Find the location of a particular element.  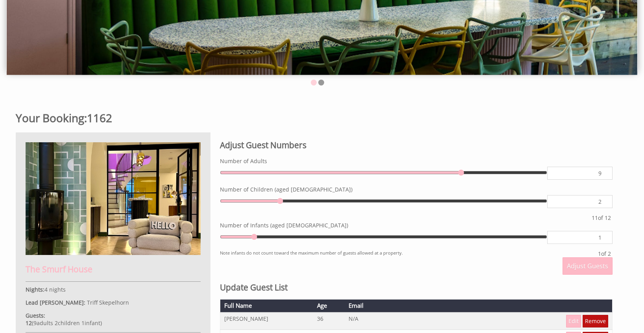

small: Note infants do not count toward the maximum number of guests allowed at a property. is located at coordinates (408, 253).